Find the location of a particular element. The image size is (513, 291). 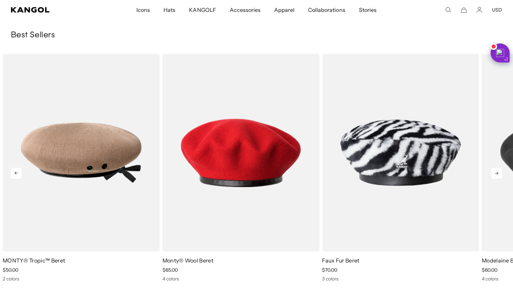

div: 4 of 9 is located at coordinates (240, 168).